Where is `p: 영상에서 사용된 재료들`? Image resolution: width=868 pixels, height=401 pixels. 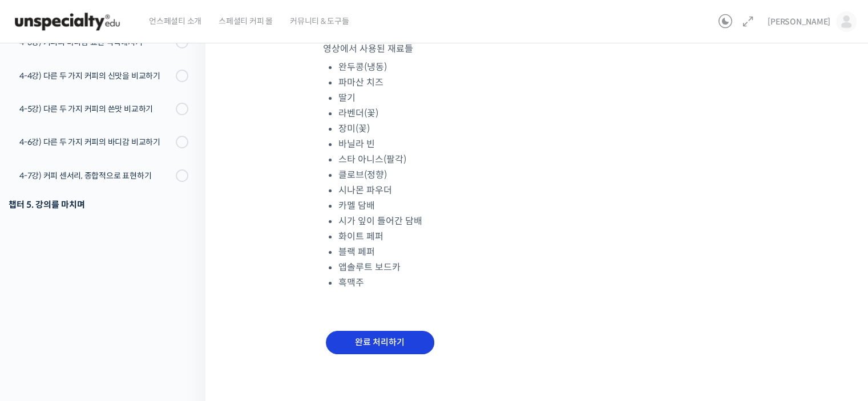
p: 영상에서 사용된 재료들 is located at coordinates (540, 49).